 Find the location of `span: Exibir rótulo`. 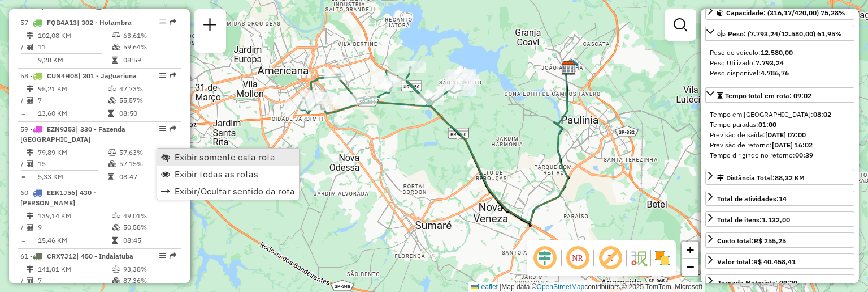

span: Exibir rótulo is located at coordinates (611, 258).